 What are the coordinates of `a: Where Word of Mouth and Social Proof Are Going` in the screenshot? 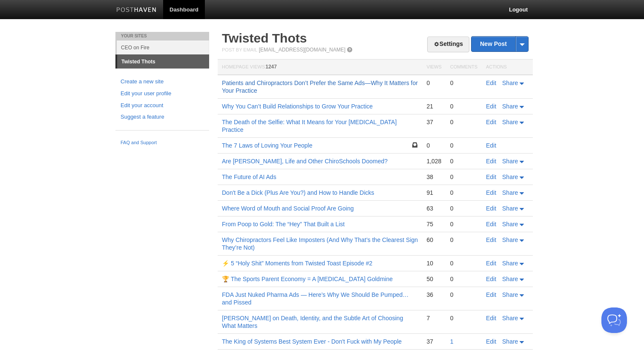 It's located at (287, 208).